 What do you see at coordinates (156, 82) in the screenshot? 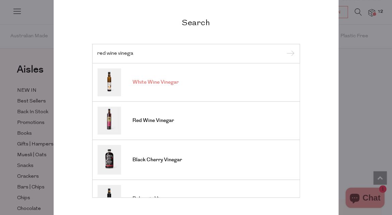
I see `span: White Wine Vinegar` at bounding box center [156, 82].